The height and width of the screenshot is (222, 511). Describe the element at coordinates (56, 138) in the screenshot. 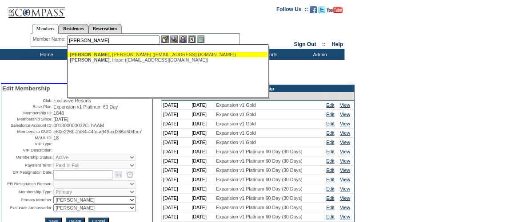

I see `span: 18` at that location.